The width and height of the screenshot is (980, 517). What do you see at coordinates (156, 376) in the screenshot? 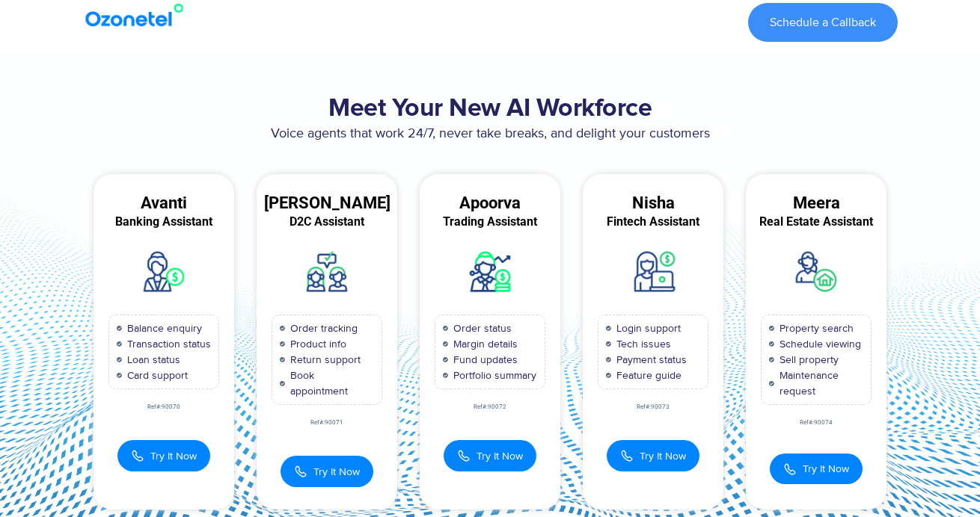
I see `span: Card support` at bounding box center [156, 376].